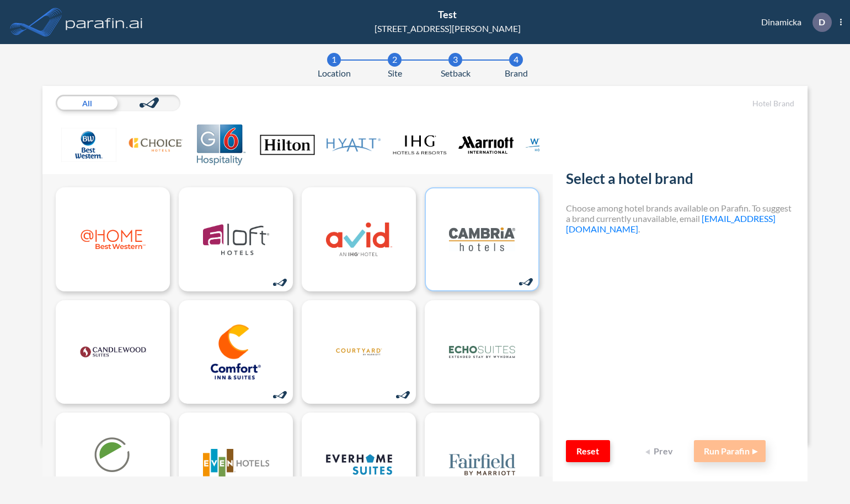 The height and width of the screenshot is (504, 850). I want to click on p: D, so click(822, 22).